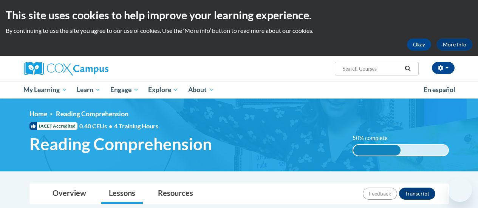 The width and height of the screenshot is (478, 208). I want to click on label: 50% complete, so click(374, 138).